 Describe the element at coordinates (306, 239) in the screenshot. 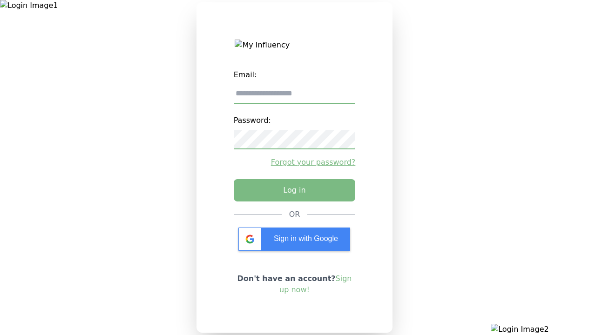

I see `span: Sign in with Google` at that location.